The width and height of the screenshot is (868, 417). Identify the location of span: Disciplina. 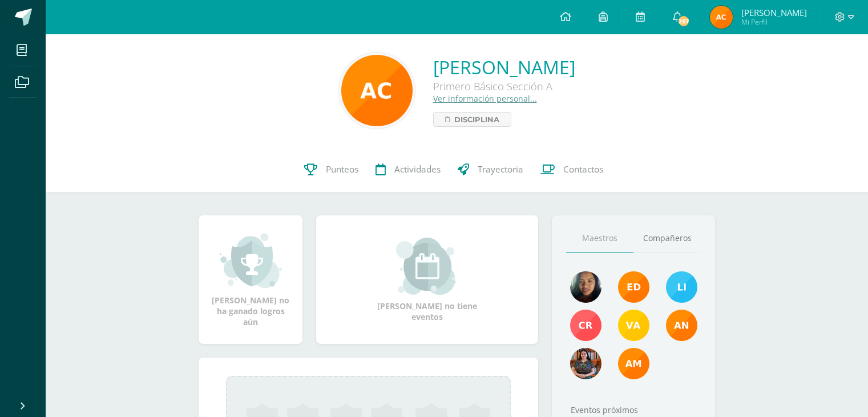
(476, 119).